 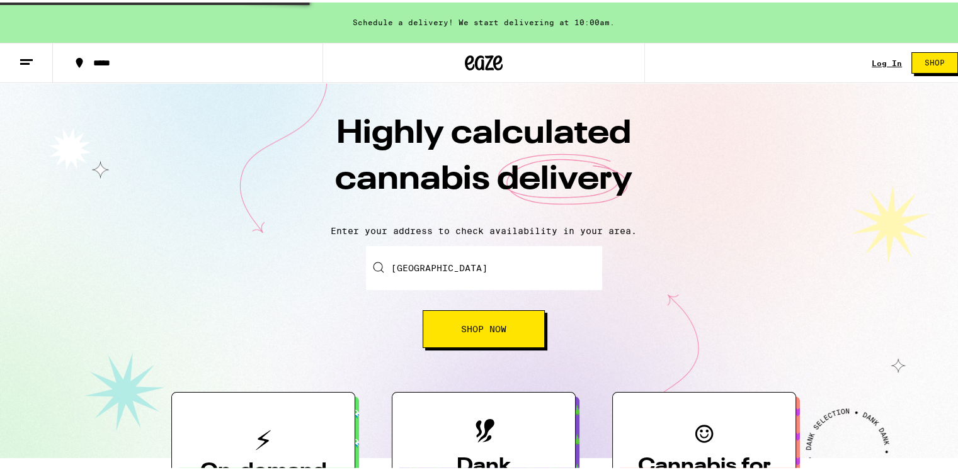 I want to click on span: Shop Now, so click(x=484, y=327).